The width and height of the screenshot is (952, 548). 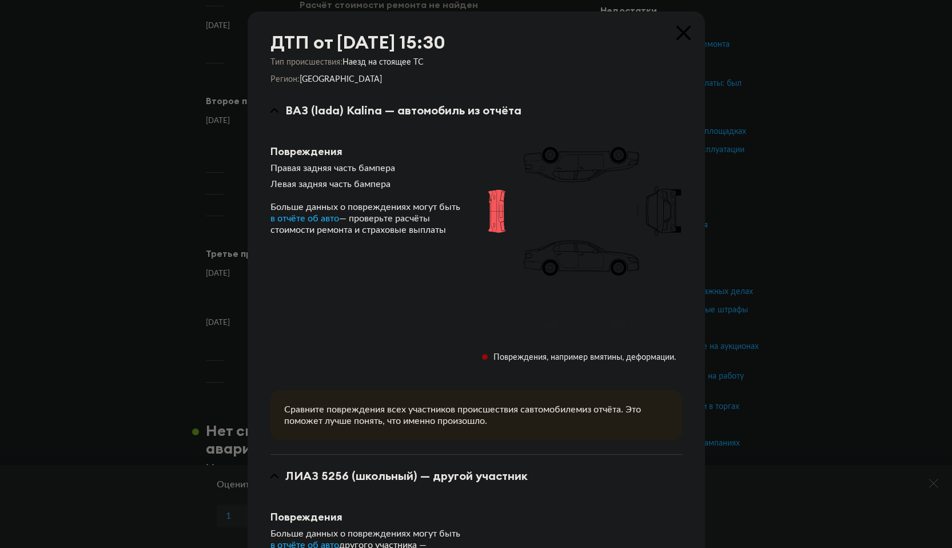 I want to click on div: Левая задняя часть бампера, so click(x=367, y=184).